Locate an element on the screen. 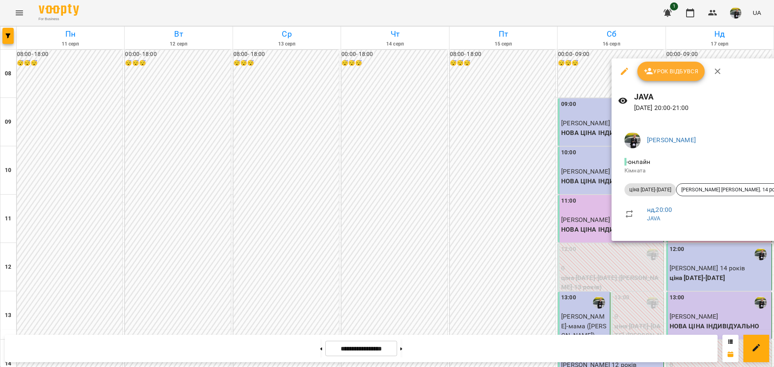 The image size is (774, 367). a: JAVA is located at coordinates (654, 219).